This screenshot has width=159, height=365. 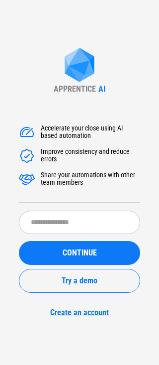 I want to click on button: Try a demo, so click(x=80, y=281).